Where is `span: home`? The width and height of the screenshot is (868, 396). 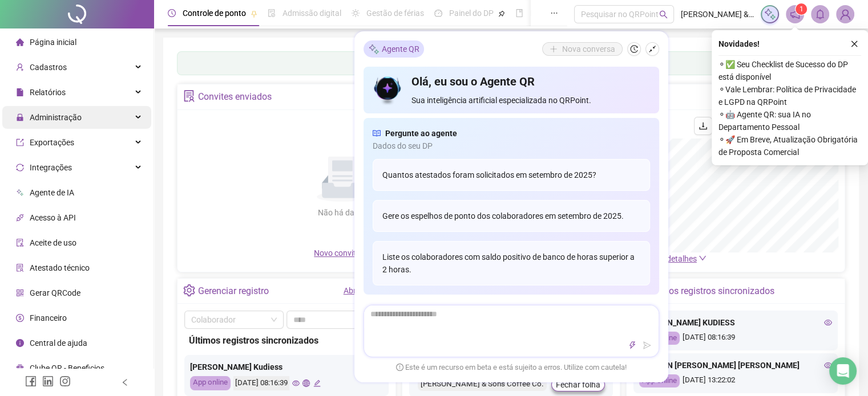
span: home is located at coordinates (20, 42).